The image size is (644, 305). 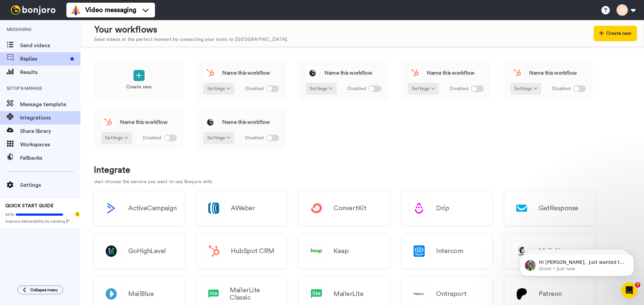 I want to click on a: Create new, so click(x=139, y=81).